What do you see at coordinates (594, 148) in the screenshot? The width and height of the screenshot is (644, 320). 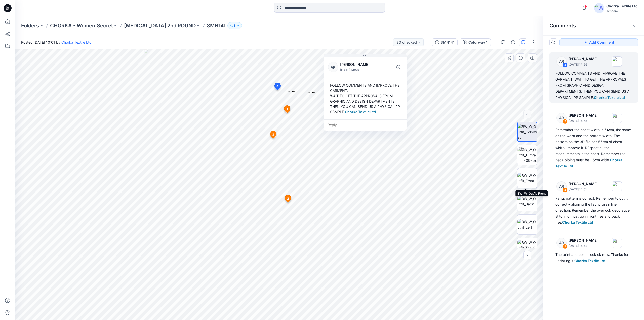 I see `div: Remember the chest width is 54cm, the same as the waist and the bottom width. The pattern on the ...` at bounding box center [594, 148].